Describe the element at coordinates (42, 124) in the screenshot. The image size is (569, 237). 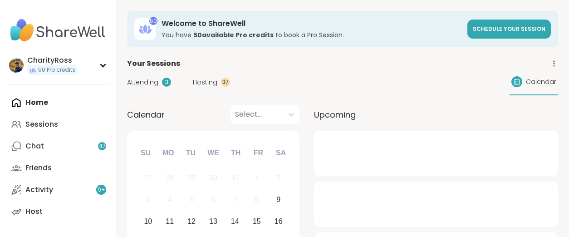
I see `div: Sessions` at that location.